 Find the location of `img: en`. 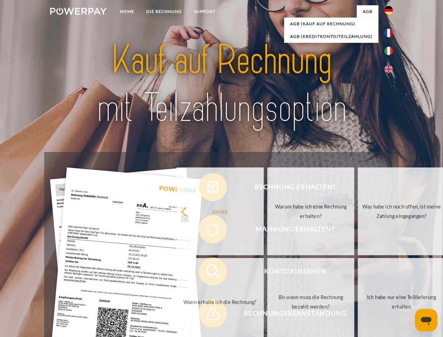

img: en is located at coordinates (389, 69).